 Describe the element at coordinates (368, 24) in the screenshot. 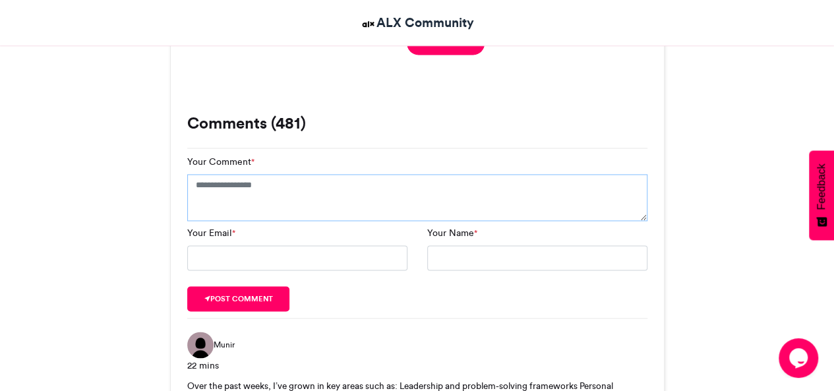

I see `img: ALX Community` at that location.